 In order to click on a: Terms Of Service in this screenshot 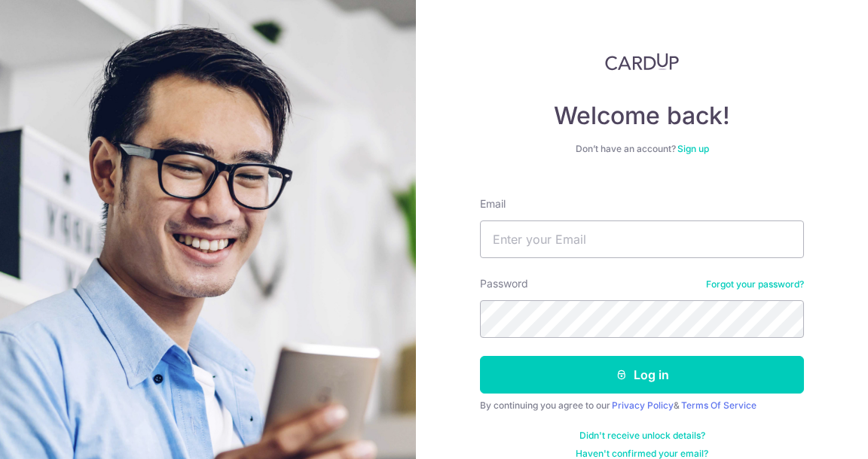, I will do `click(719, 405)`.